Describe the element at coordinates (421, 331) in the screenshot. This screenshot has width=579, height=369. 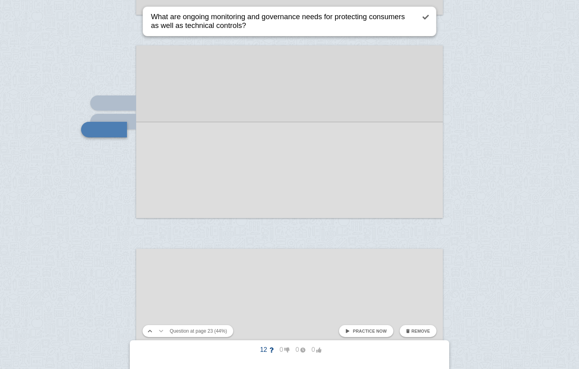
I see `span: Remove` at that location.